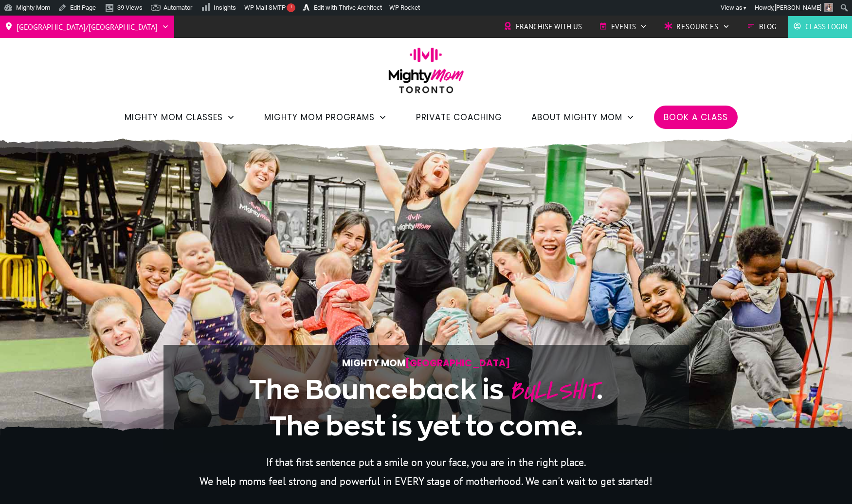  What do you see at coordinates (180, 117) in the screenshot?
I see `a: Mighty Mom Classes` at bounding box center [180, 117].